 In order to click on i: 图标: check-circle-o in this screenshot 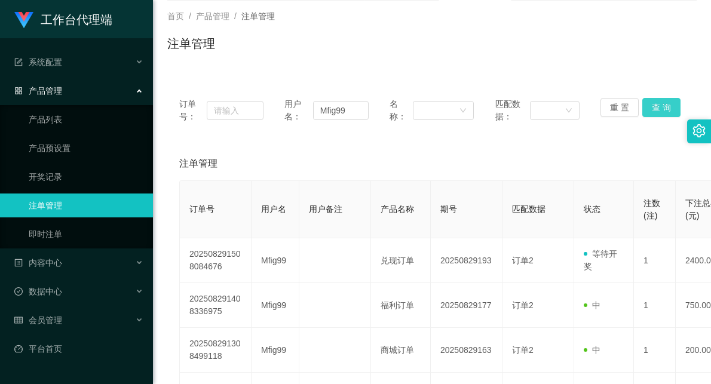, I will do `click(19, 291)`.